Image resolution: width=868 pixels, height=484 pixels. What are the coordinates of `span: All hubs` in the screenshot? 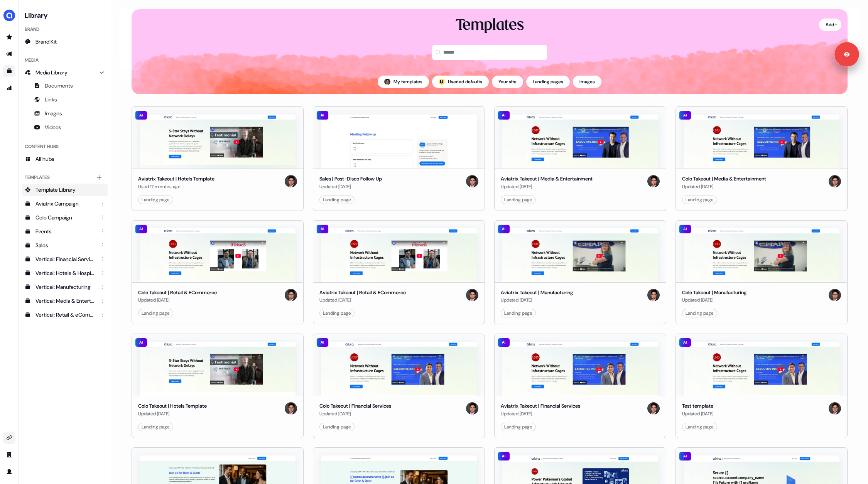 It's located at (45, 159).